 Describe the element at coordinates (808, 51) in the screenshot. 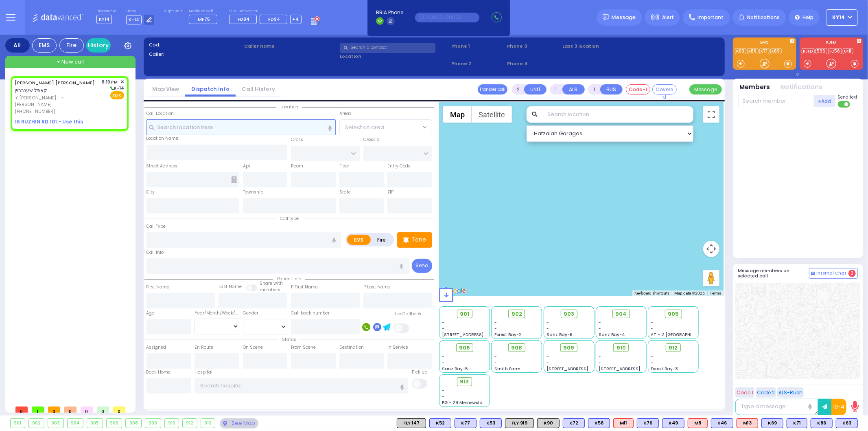

I see `a: KJFD` at that location.